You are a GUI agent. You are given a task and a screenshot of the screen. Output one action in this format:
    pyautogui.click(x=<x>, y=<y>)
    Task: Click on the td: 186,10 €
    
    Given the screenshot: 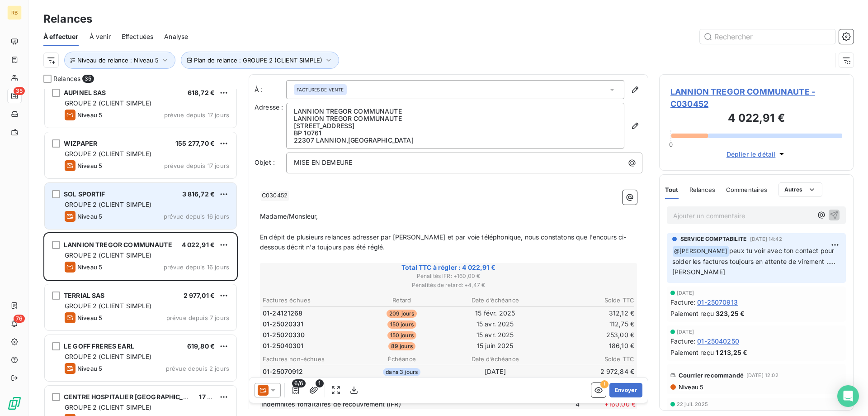 What is the action you would take?
    pyautogui.click(x=589, y=346)
    